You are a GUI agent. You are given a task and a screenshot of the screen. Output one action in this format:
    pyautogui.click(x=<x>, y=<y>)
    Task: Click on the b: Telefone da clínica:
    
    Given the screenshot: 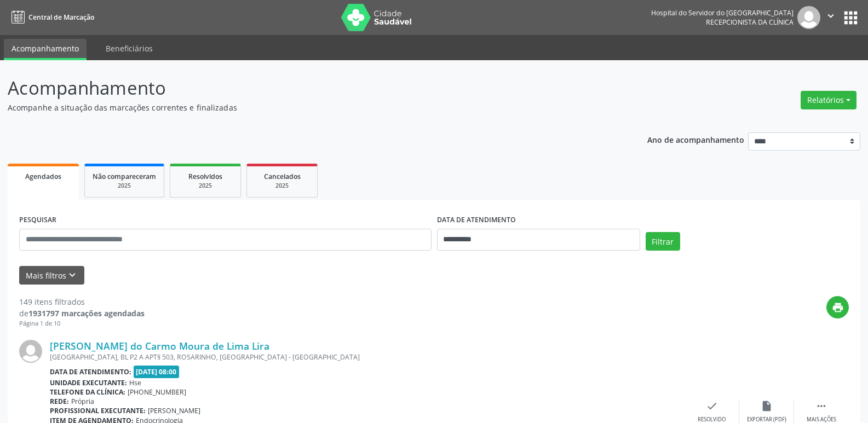 What is the action you would take?
    pyautogui.click(x=87, y=392)
    